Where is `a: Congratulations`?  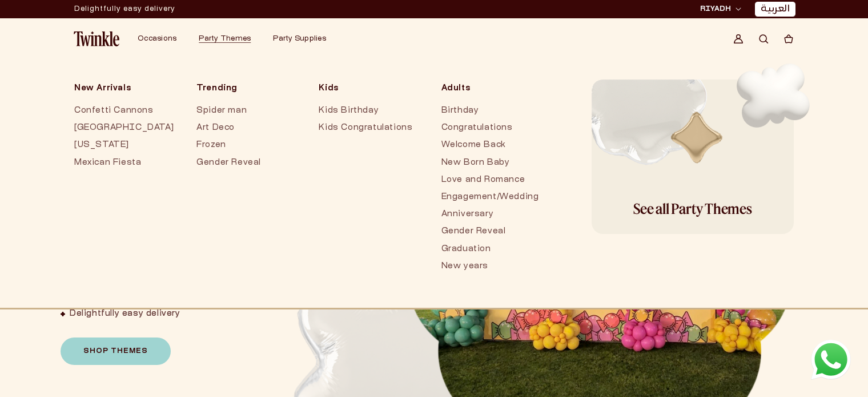
a: Congratulations is located at coordinates (491, 128).